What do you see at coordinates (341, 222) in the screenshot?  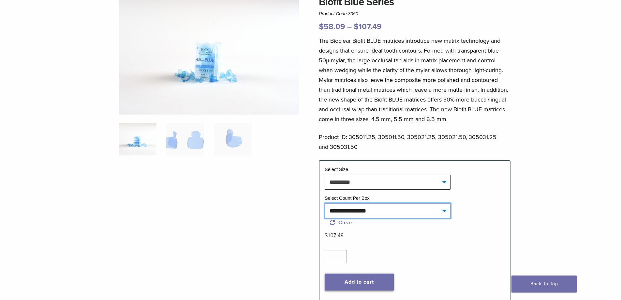 I see `a: Clear` at bounding box center [341, 222].